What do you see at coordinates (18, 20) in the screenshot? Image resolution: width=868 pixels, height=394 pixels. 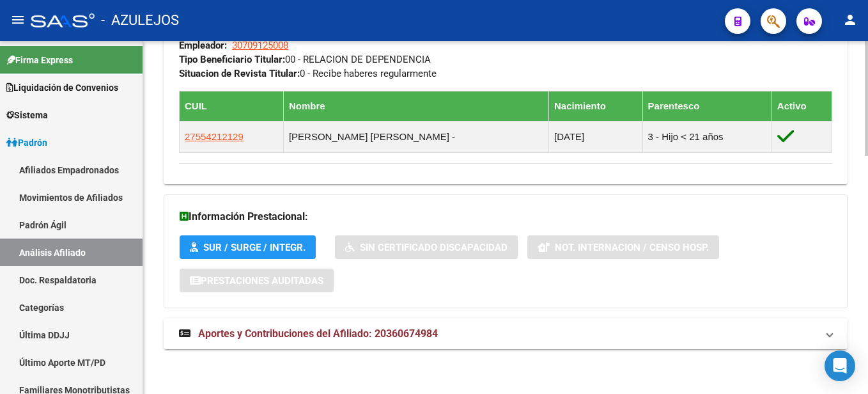 I see `mat-icon: menu` at bounding box center [18, 20].